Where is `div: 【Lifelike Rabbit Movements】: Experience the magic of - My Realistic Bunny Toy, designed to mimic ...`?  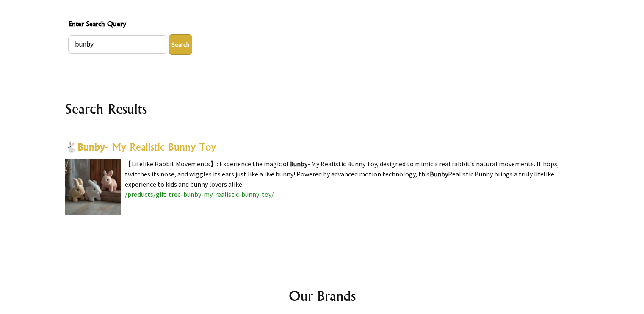
div: 【Lifelike Rabbit Movements】: Experience the magic of - My Realistic Bunny Toy, designed to mimic ... is located at coordinates (323, 183).